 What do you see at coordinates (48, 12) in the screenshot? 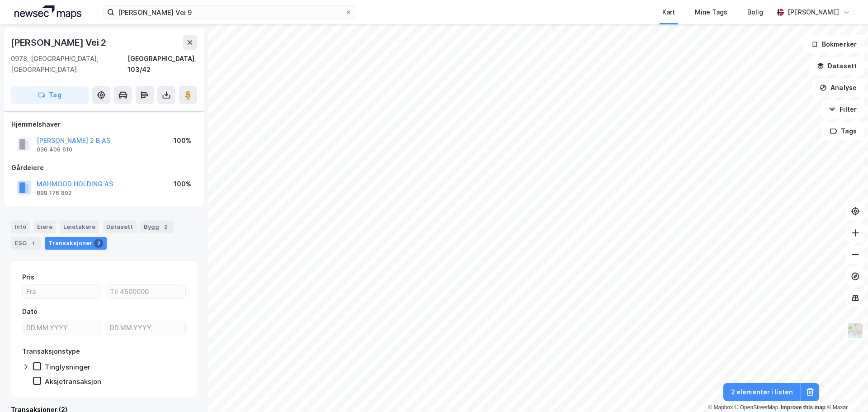
I see `img: logo.a4113a55bc3d86da70a041830d287a7e.svg` at bounding box center [48, 12].